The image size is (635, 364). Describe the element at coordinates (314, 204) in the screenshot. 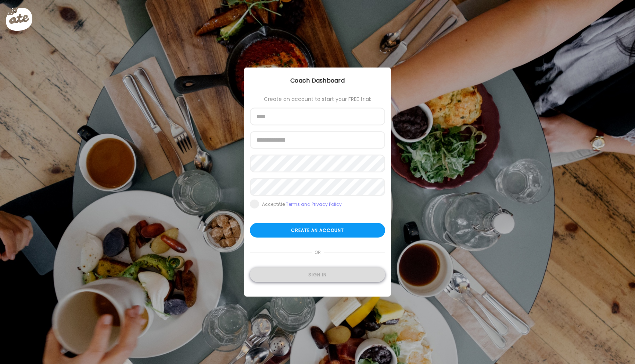

I see `a: Terms and Privacy Policy` at that location.